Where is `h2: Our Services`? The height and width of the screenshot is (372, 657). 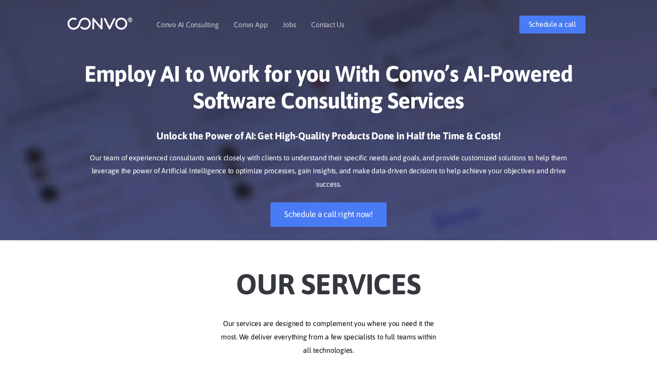 h2: Our Services is located at coordinates (329, 279).